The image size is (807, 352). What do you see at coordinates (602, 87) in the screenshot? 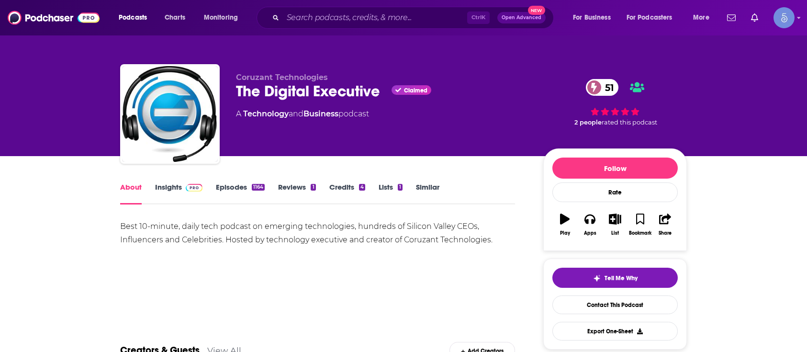
I see `a: 51` at bounding box center [602, 87].